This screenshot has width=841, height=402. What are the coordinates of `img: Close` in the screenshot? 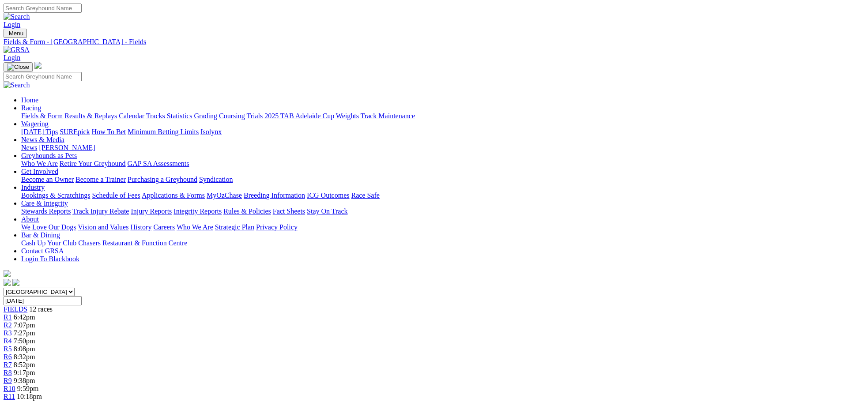 It's located at (18, 67).